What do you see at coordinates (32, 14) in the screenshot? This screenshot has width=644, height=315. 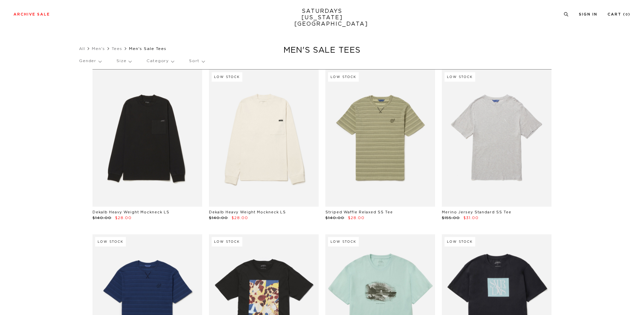 I see `a: Archive Sale` at bounding box center [32, 14].